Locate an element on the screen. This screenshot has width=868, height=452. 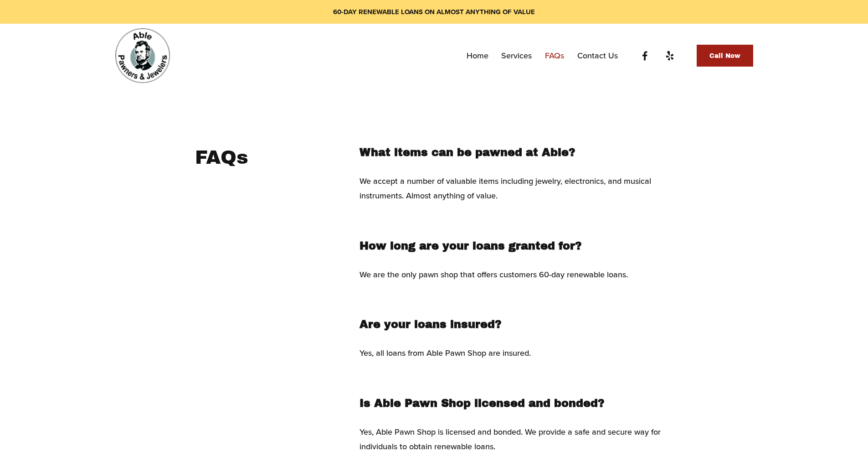
img: Able Pawn Shop is located at coordinates (143, 56).